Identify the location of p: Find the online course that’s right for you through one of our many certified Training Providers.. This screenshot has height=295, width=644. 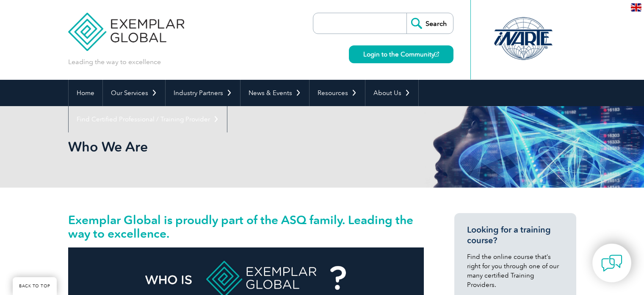
(515, 270).